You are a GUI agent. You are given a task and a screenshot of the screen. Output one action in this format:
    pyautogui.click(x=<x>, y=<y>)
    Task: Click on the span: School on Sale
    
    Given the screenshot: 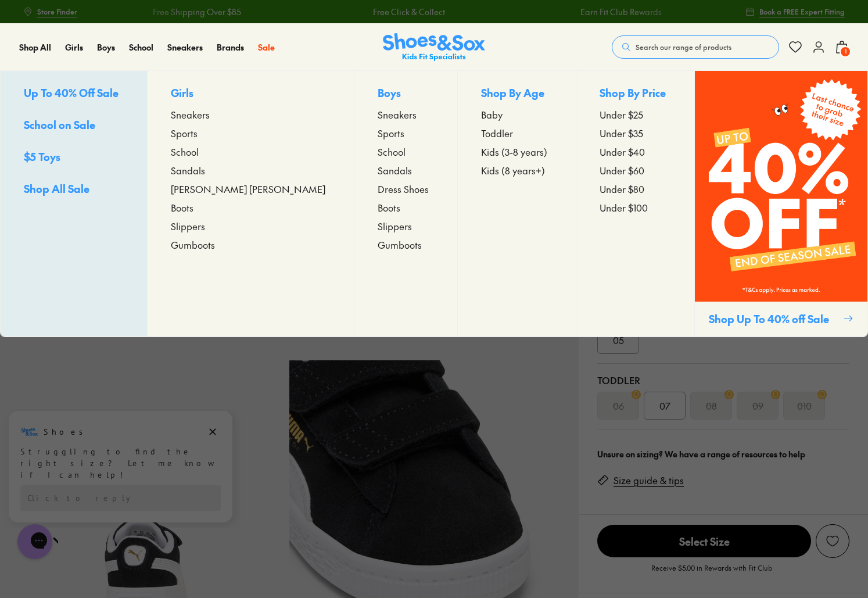 What is the action you would take?
    pyautogui.click(x=59, y=124)
    